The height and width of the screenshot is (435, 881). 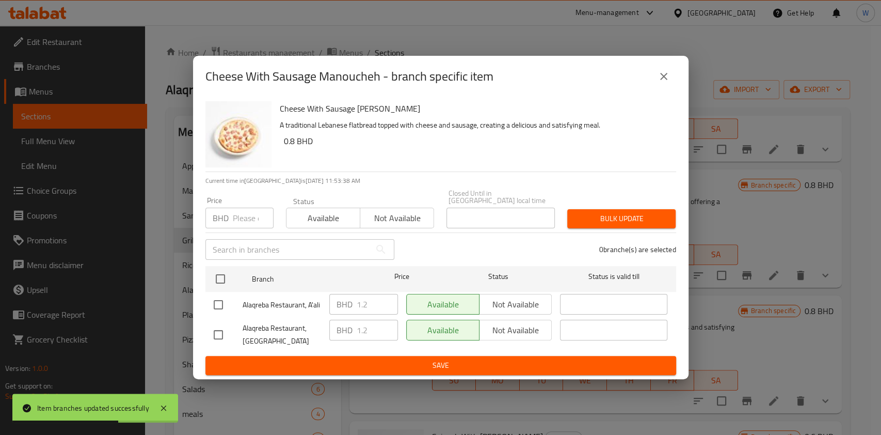 What do you see at coordinates (621, 218) in the screenshot?
I see `span: Bulk update` at bounding box center [621, 218].